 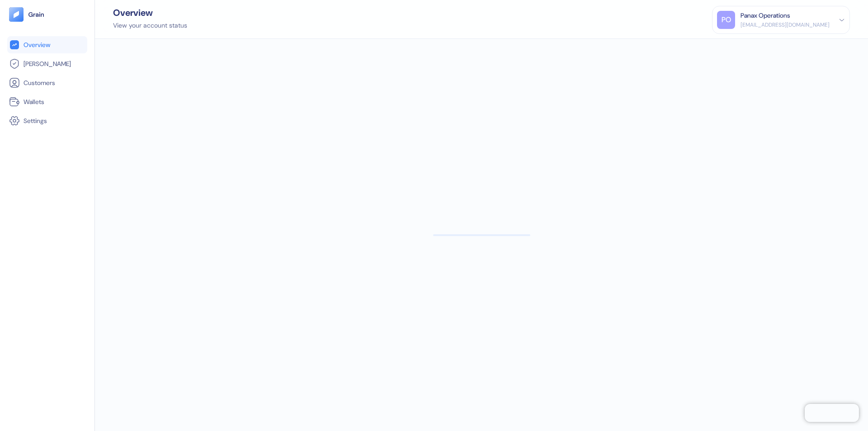 I want to click on span: Wallets, so click(x=34, y=102).